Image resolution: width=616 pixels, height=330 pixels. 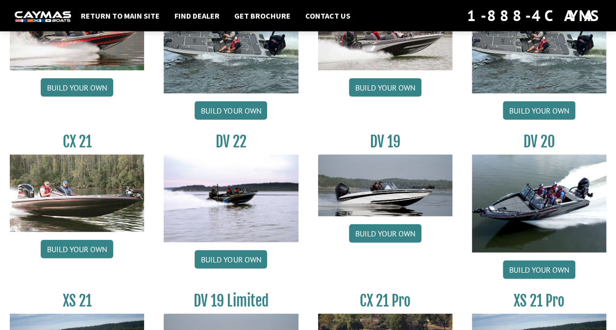 What do you see at coordinates (539, 301) in the screenshot?
I see `h3: XS 21 Pro` at bounding box center [539, 301].